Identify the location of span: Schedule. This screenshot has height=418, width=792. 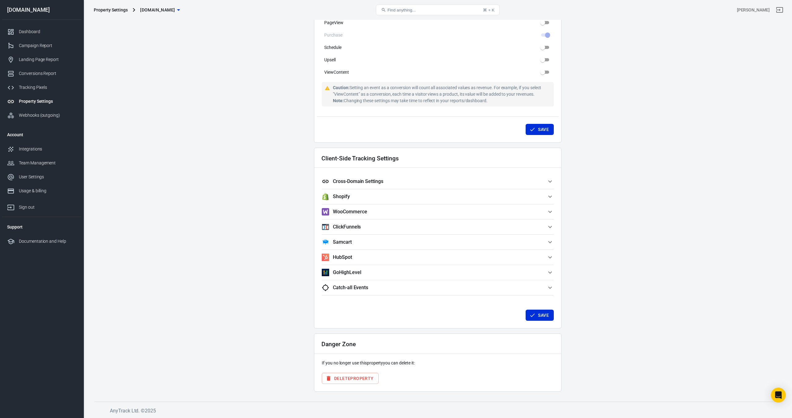
(333, 47).